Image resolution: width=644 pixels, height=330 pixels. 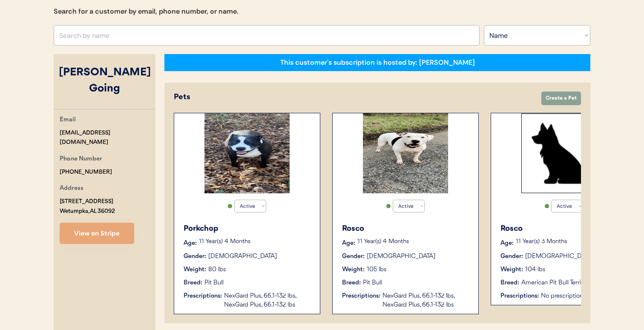 I want to click on p: 11 Year(s) 3 Months, so click(x=572, y=242).